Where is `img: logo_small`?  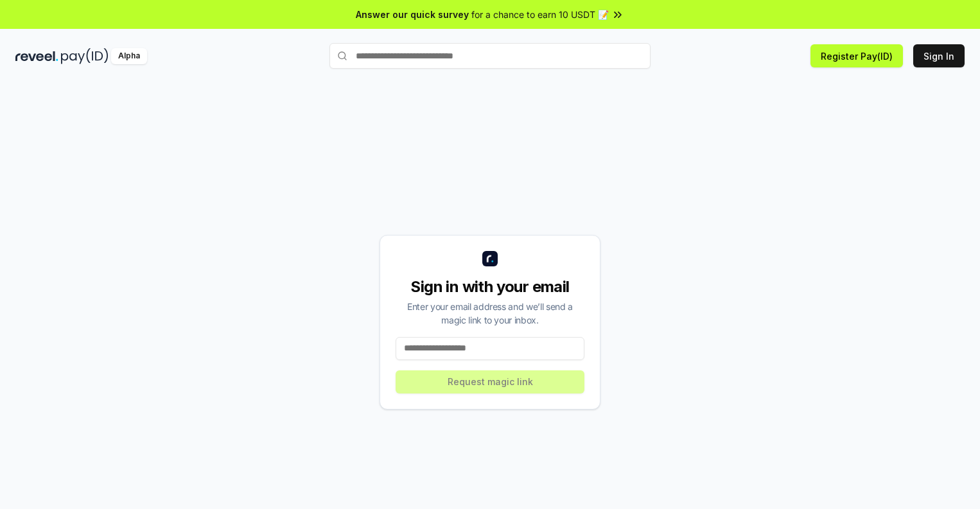
img: logo_small is located at coordinates (490, 259).